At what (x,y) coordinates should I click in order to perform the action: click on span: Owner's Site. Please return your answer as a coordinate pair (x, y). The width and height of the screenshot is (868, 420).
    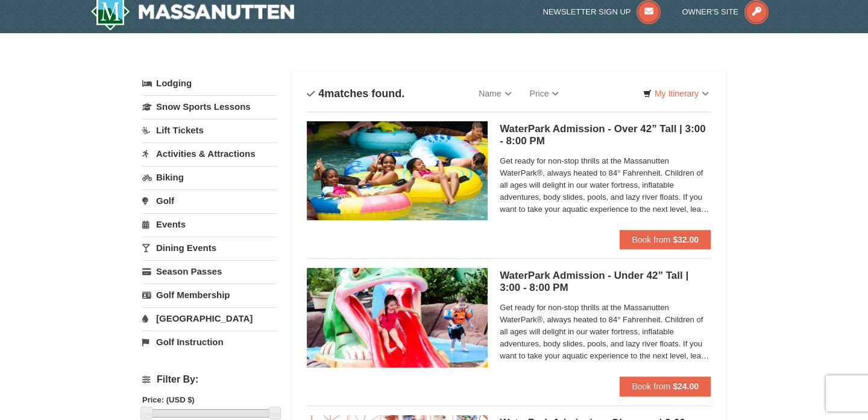
    Looking at the image, I should click on (711, 11).